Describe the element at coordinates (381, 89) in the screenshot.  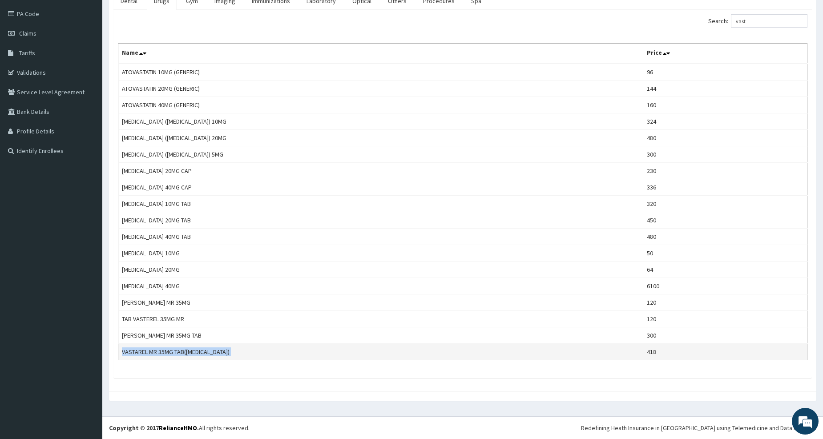
I see `td: ATOVASTATIN 20MG (GENERIC)` at that location.